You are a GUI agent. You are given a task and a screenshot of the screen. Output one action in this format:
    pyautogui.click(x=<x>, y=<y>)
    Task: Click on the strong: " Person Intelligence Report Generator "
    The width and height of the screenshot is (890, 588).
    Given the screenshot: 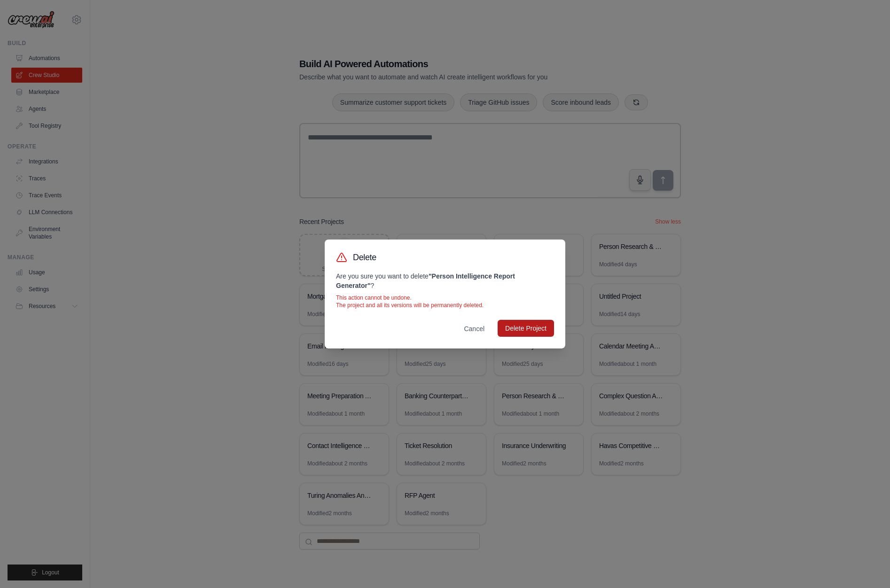 What is the action you would take?
    pyautogui.click(x=425, y=281)
    